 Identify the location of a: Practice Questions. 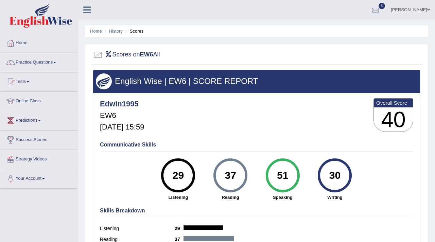
(39, 61).